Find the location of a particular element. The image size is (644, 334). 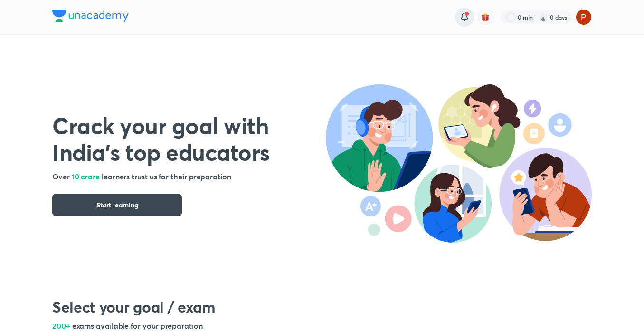

h2: Select your goal / exam is located at coordinates (322, 307).